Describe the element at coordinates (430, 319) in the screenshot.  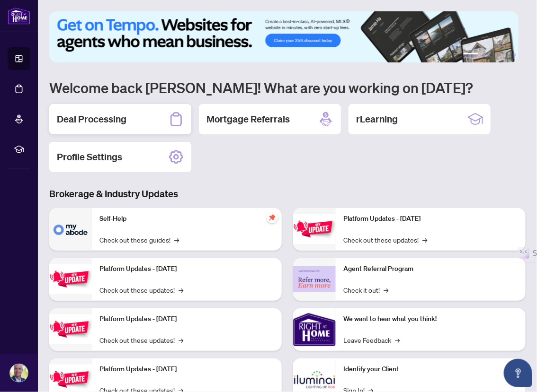
I see `p: We want to hear what you think!` at that location.